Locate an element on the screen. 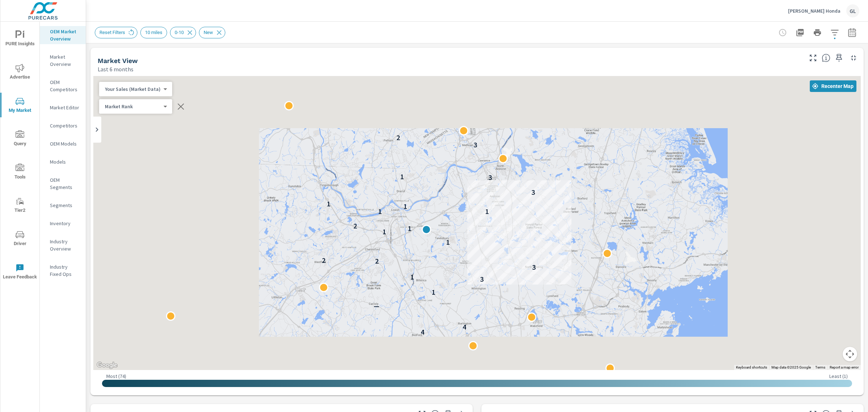 The image size is (868, 412). div: Industry Overview is located at coordinates (62, 245).